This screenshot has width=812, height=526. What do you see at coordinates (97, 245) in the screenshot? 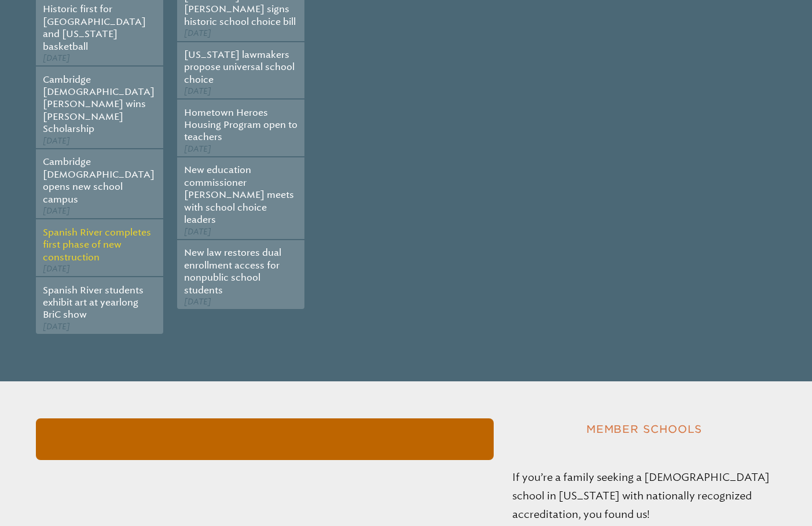
I see `a: Spanish River completes first phase of new construction` at bounding box center [97, 245].